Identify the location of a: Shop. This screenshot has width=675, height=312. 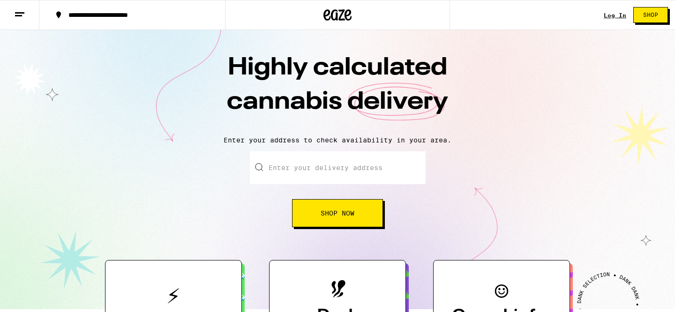
(650, 15).